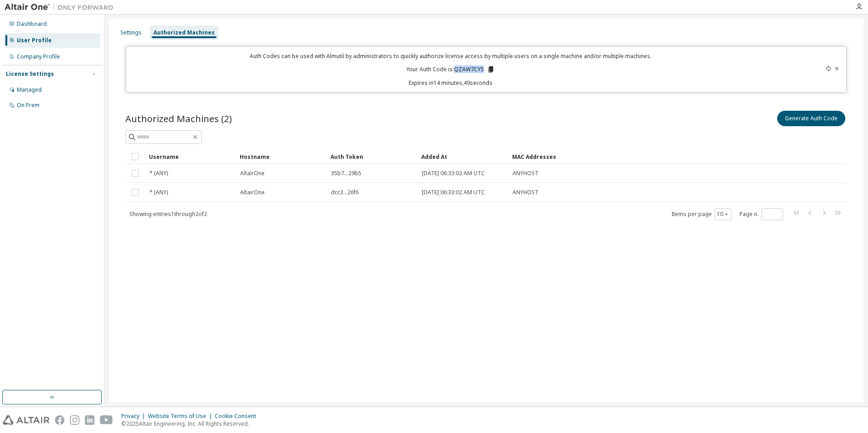  What do you see at coordinates (106, 420) in the screenshot?
I see `img: youtube.svg` at bounding box center [106, 420].